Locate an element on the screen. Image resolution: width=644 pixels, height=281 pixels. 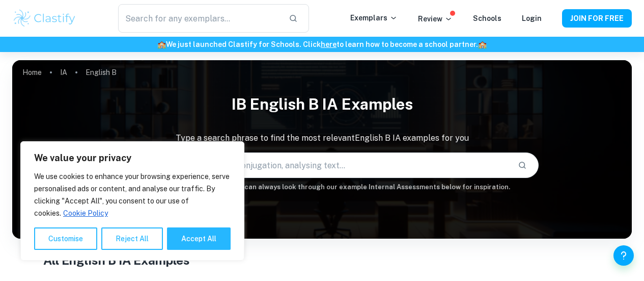
img: Clastify logo is located at coordinates (44, 19).